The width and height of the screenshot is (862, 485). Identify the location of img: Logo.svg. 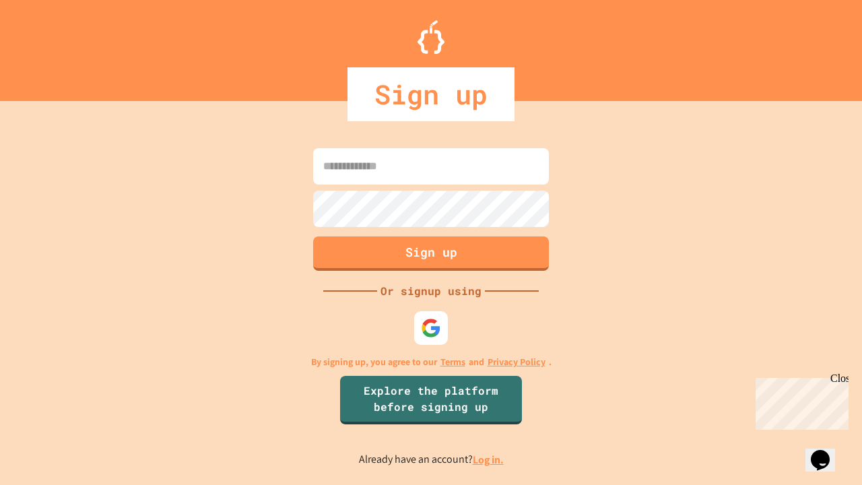
(431, 37).